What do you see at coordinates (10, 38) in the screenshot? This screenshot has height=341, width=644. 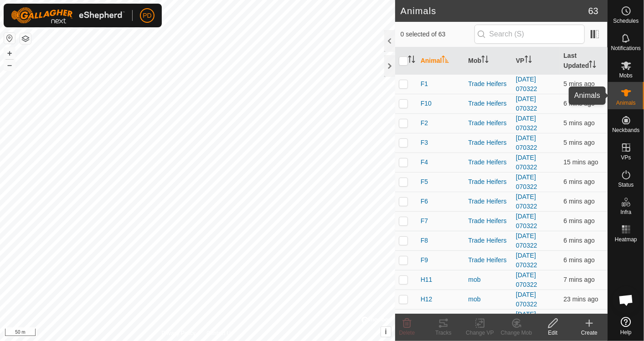 I see `button: Reset Map` at bounding box center [10, 38].